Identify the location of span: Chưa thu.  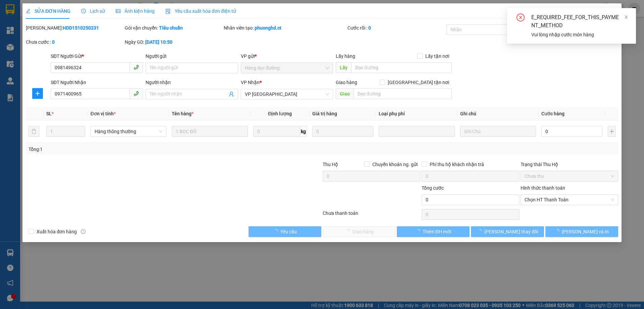
(569, 176).